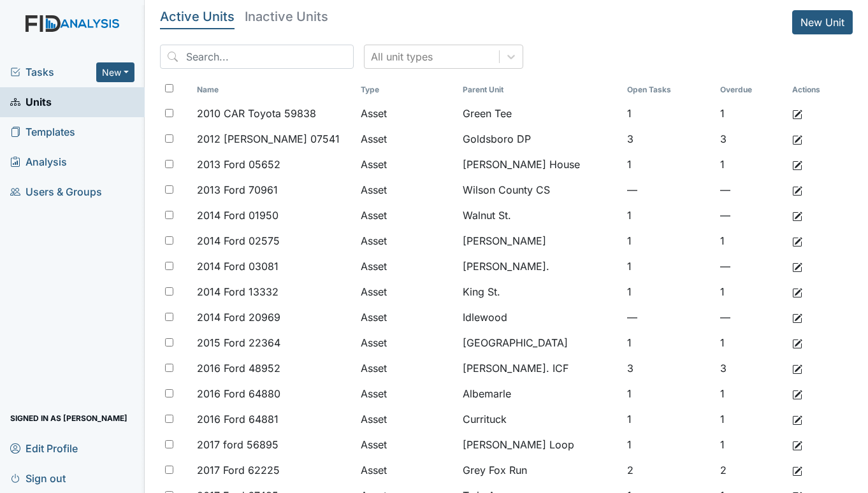  Describe the element at coordinates (56, 192) in the screenshot. I see `span: Users & Groups` at that location.